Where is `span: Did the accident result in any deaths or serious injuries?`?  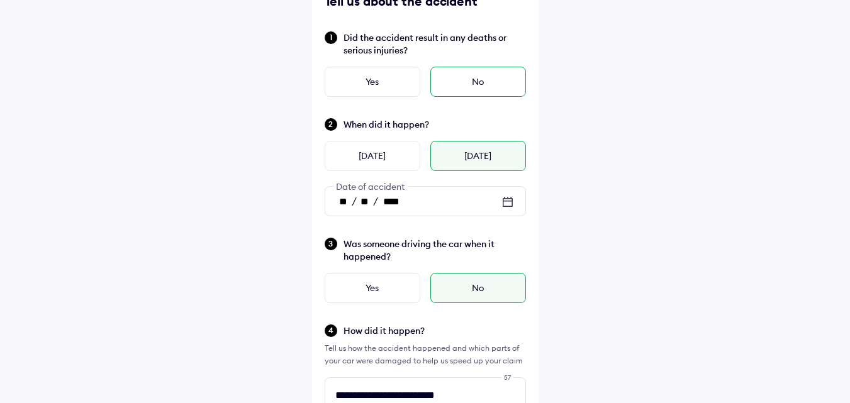 span: Did the accident result in any deaths or serious injuries? is located at coordinates (435, 44).